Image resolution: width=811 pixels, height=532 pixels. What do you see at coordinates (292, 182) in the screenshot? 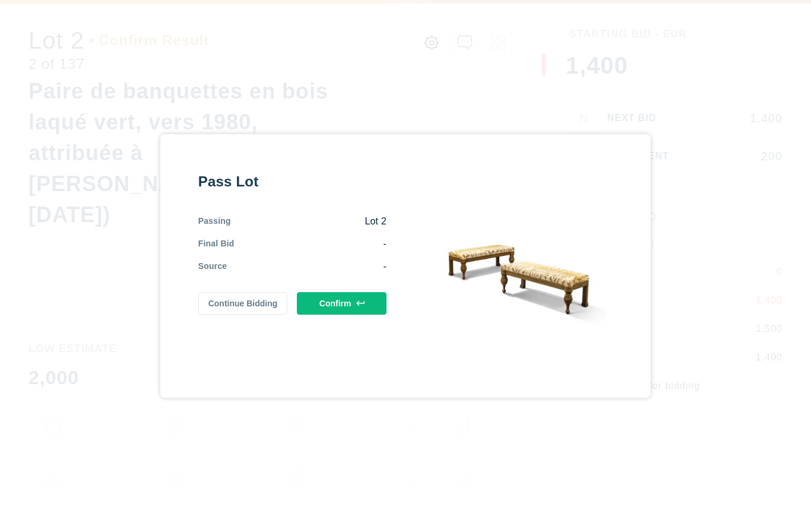
I see `div: Pass Lot` at bounding box center [292, 182].